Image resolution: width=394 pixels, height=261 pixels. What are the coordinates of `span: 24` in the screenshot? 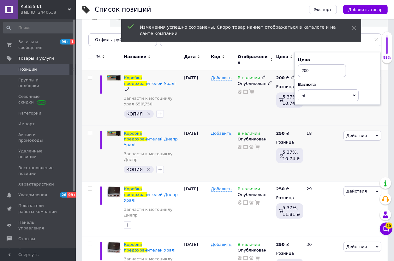 It's located at (127, 19).